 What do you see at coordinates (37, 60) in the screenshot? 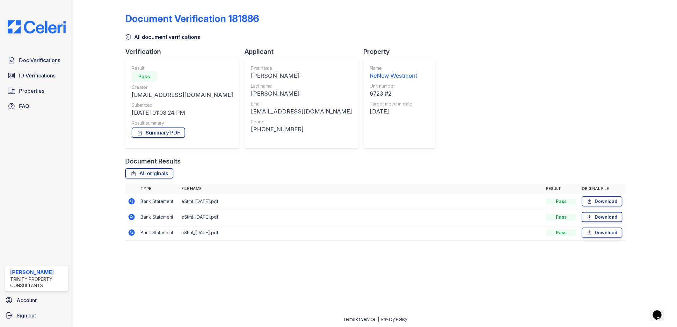
I see `a: Doc Verifications` at bounding box center [37, 60].